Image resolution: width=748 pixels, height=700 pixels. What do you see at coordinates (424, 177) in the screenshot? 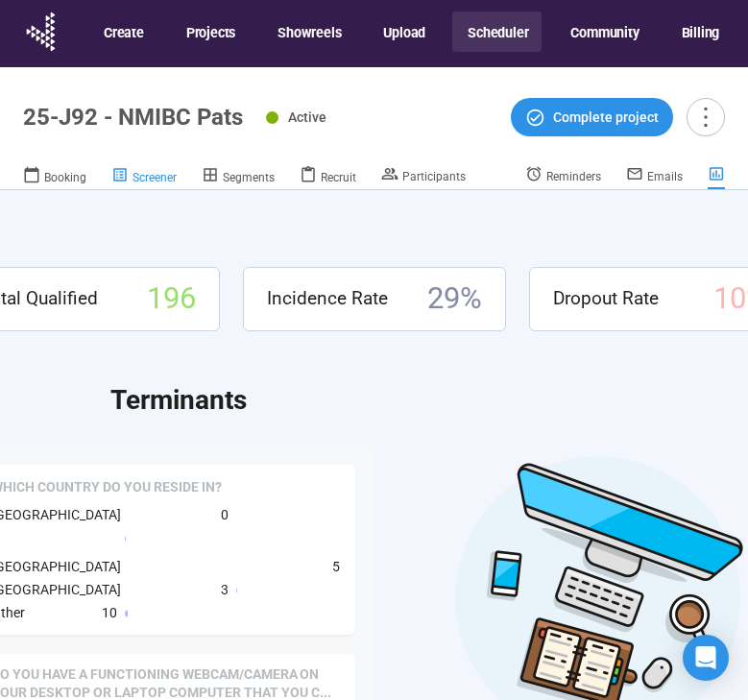
I see `a: Participants` at bounding box center [424, 177].